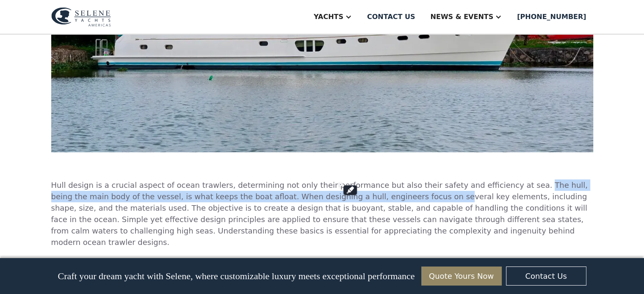 This screenshot has width=644, height=294. I want to click on img: logo, so click(81, 17).